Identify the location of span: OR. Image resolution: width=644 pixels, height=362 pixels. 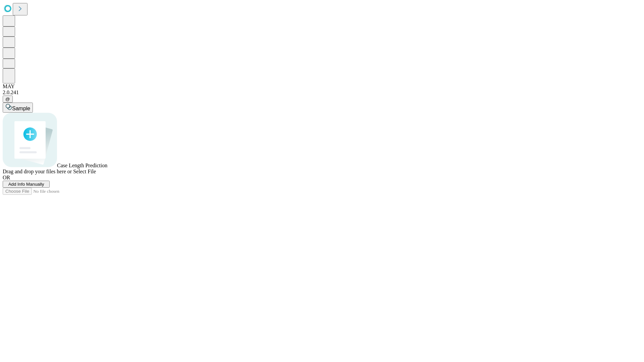
(6, 177).